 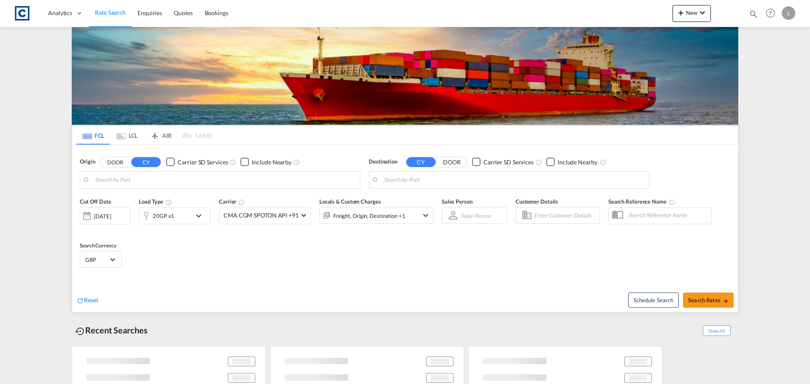 What do you see at coordinates (708, 300) in the screenshot?
I see `span: Search Rates` at bounding box center [708, 300].